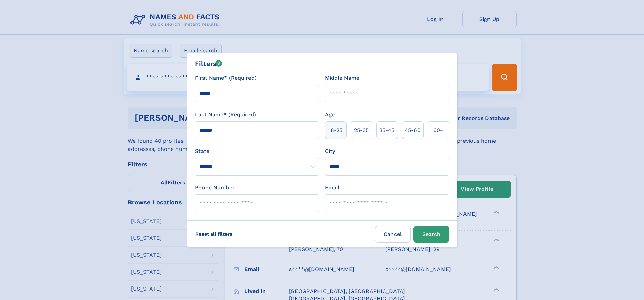 The image size is (644, 300). I want to click on span: 45‑60, so click(413, 130).